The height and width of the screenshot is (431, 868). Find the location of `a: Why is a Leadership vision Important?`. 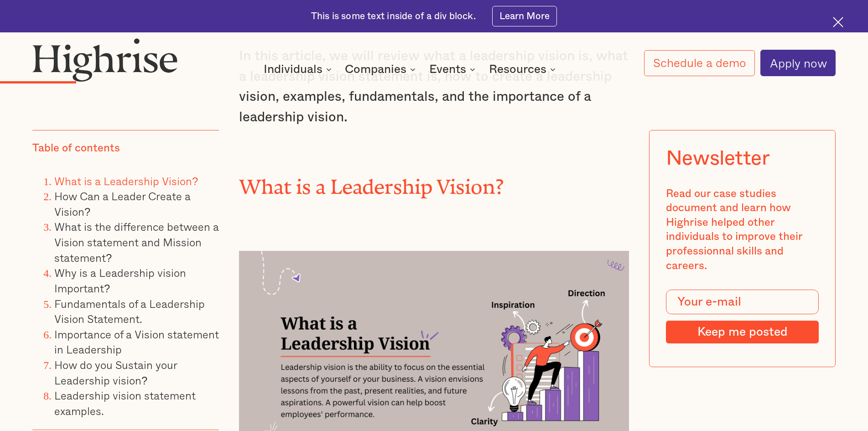

a: Why is a Leadership vision Important? is located at coordinates (120, 280).